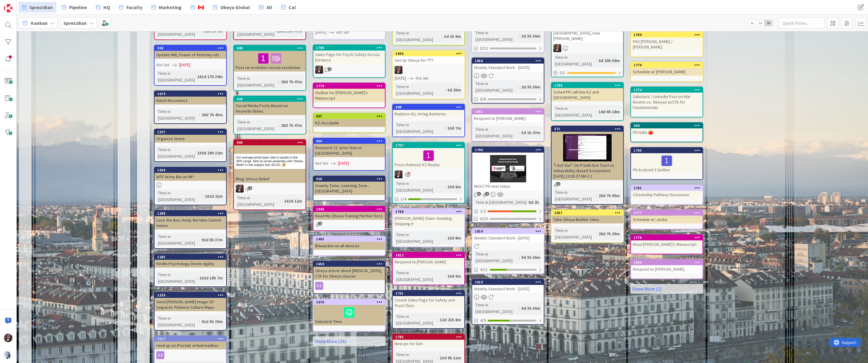  What do you see at coordinates (801, 23) in the screenshot?
I see `input: Quick Filter...` at bounding box center [801, 23].